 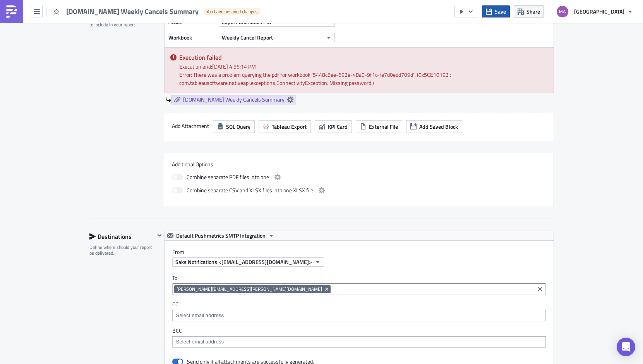 What do you see at coordinates (284, 126) in the screenshot?
I see `button: Tableau Export` at bounding box center [284, 126].